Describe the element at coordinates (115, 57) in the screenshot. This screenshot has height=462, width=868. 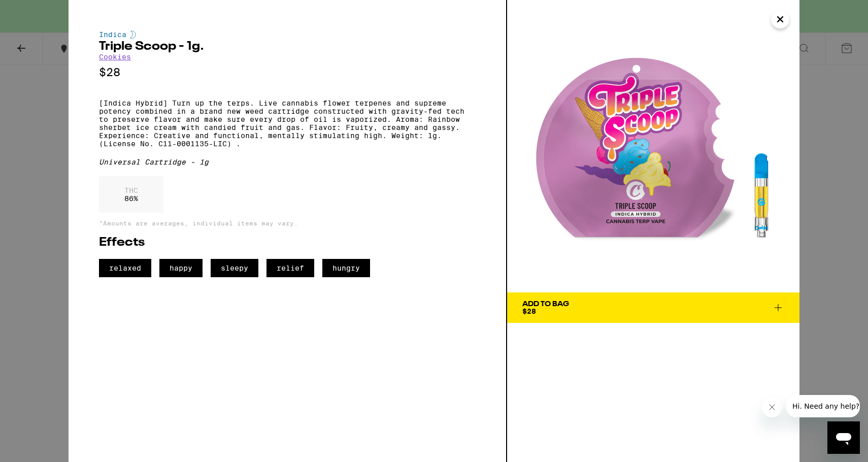
I see `a: Cookies` at that location.